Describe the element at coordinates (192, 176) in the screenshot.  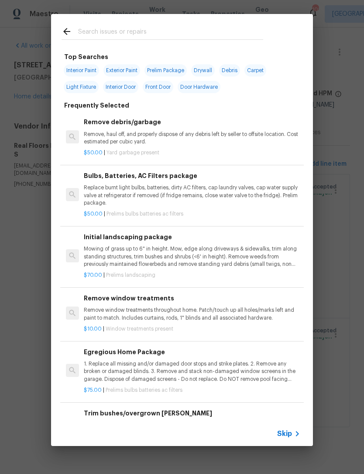
I see `h6: Bulbs, Batteries, AC Filters package` at that location.